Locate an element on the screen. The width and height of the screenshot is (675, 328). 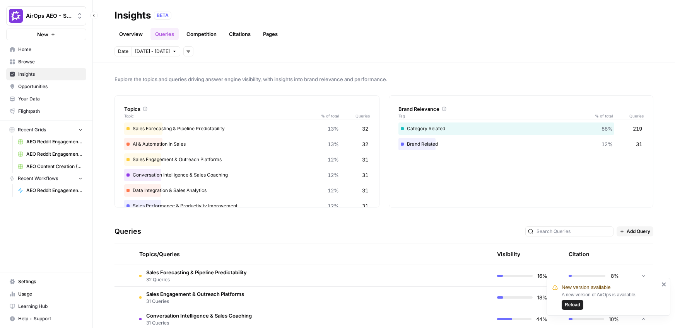
div: Brand Related is located at coordinates (521, 144).